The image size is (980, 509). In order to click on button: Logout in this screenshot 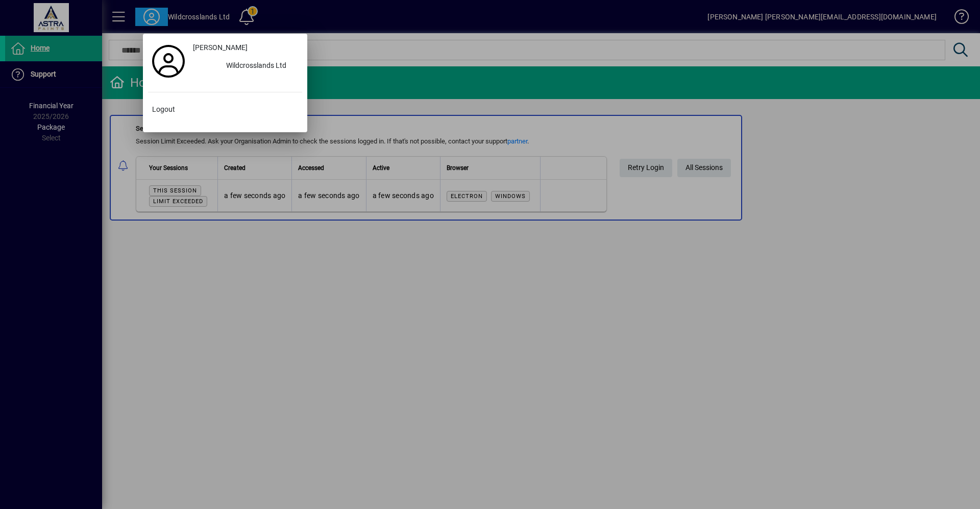, I will do `click(225, 110)`.